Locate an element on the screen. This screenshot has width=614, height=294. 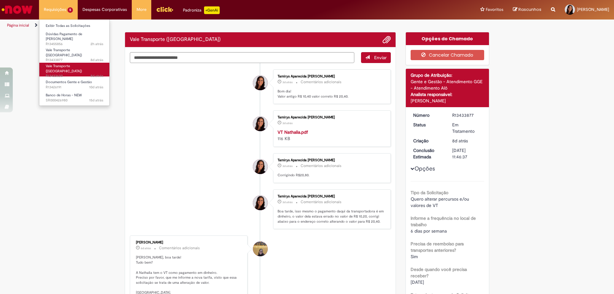
span: Rascunhos is located at coordinates (530, 9).